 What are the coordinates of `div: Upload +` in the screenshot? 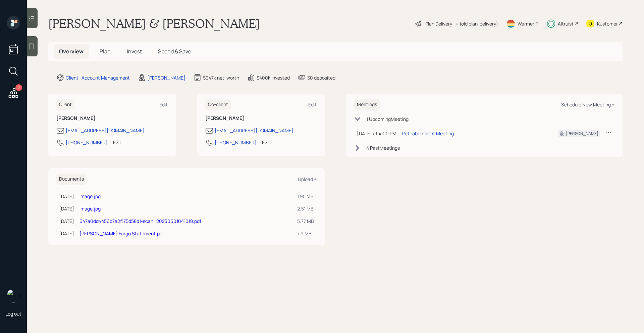 It's located at (307, 179).